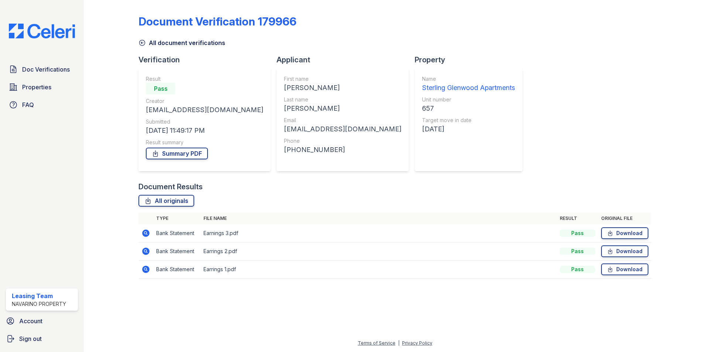 Image resolution: width=706 pixels, height=352 pixels. I want to click on div: Submitted, so click(205, 122).